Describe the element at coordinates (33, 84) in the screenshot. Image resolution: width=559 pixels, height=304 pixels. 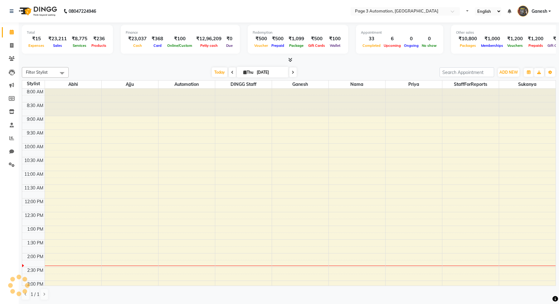
I see `div: Stylist` at that location.